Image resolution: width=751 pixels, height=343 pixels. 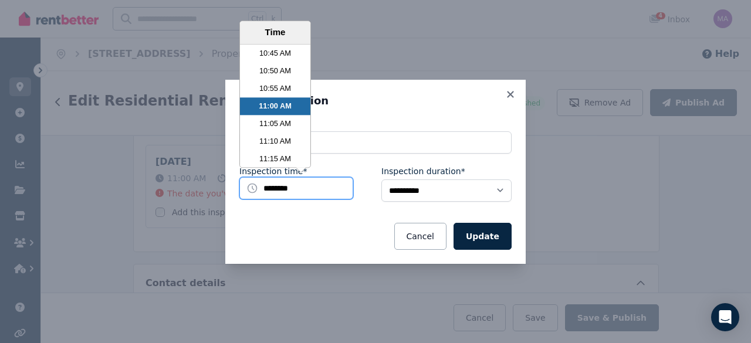 I want to click on button: Cancel, so click(x=420, y=236).